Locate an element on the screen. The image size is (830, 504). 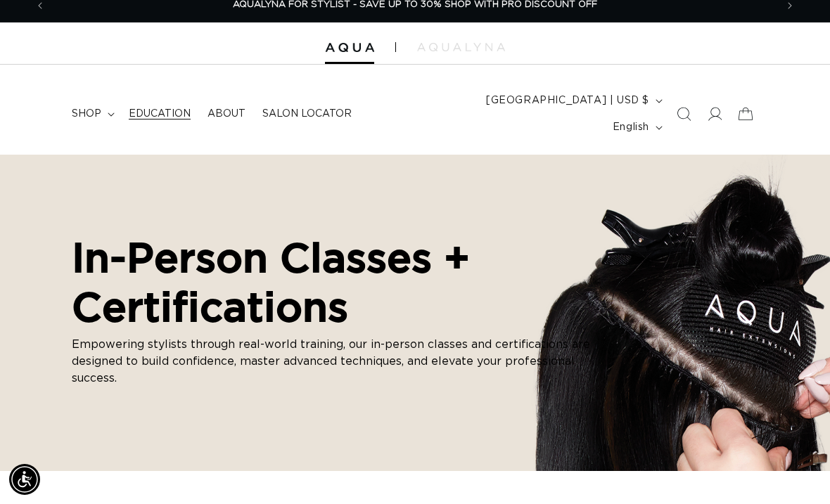
button: English is located at coordinates (636, 127).